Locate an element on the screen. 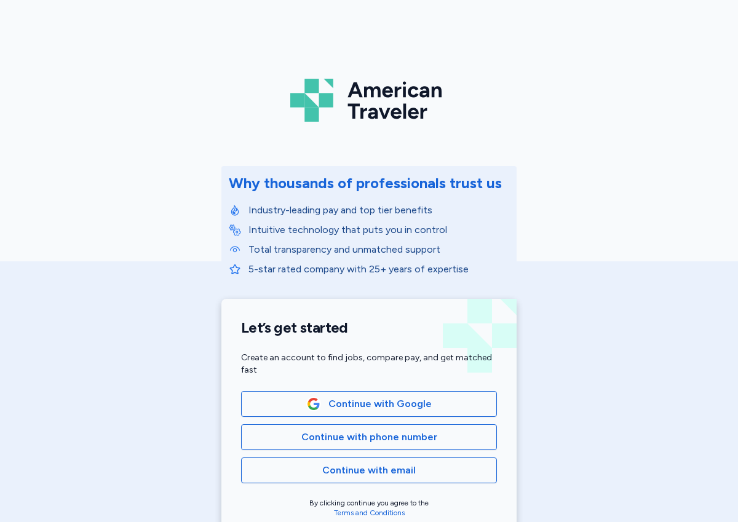  div: By clicking continue you agree to the is located at coordinates (369, 508).